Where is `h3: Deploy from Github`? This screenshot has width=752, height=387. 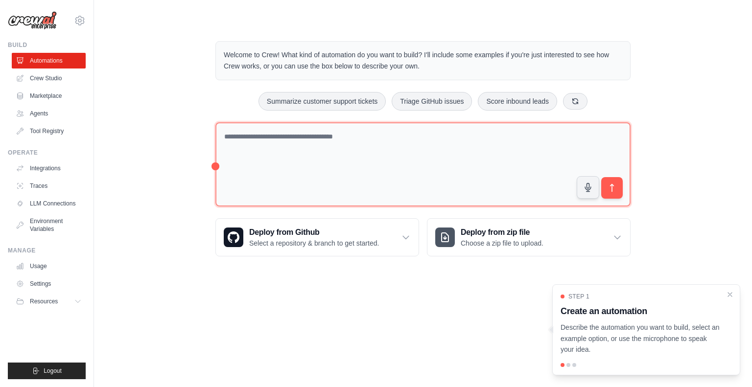 h3: Deploy from Github is located at coordinates (314, 232).